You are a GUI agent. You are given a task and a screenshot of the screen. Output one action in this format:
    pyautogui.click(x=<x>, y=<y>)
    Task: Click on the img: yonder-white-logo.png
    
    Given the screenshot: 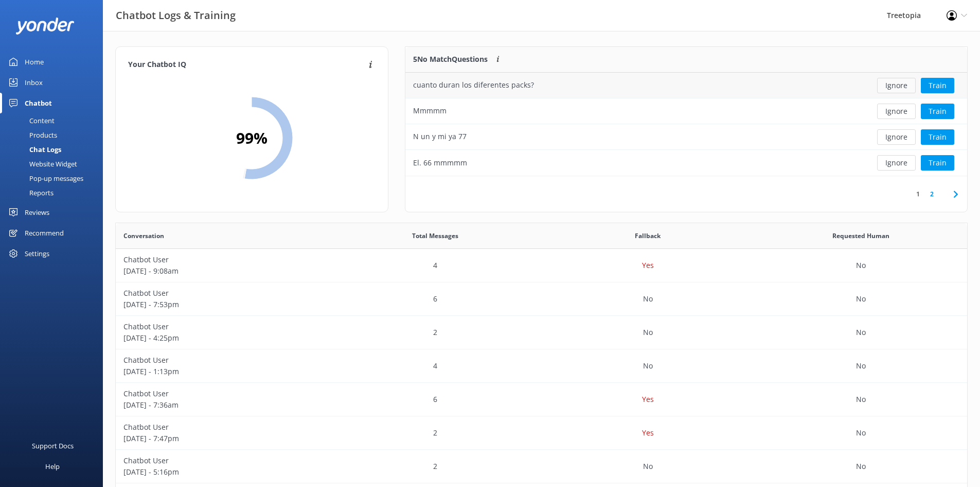 What is the action you would take?
    pyautogui.click(x=45, y=25)
    